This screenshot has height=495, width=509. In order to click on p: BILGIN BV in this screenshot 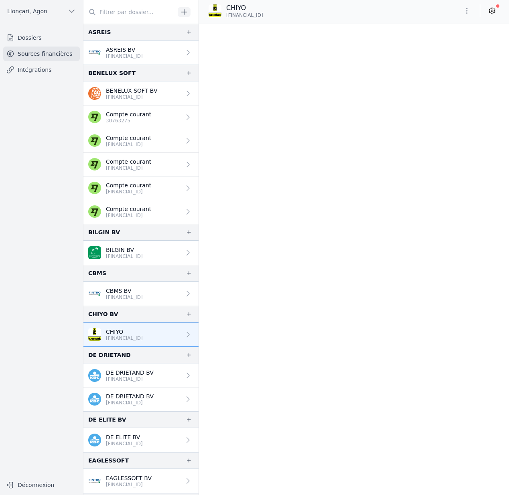, I will do `click(124, 250)`.